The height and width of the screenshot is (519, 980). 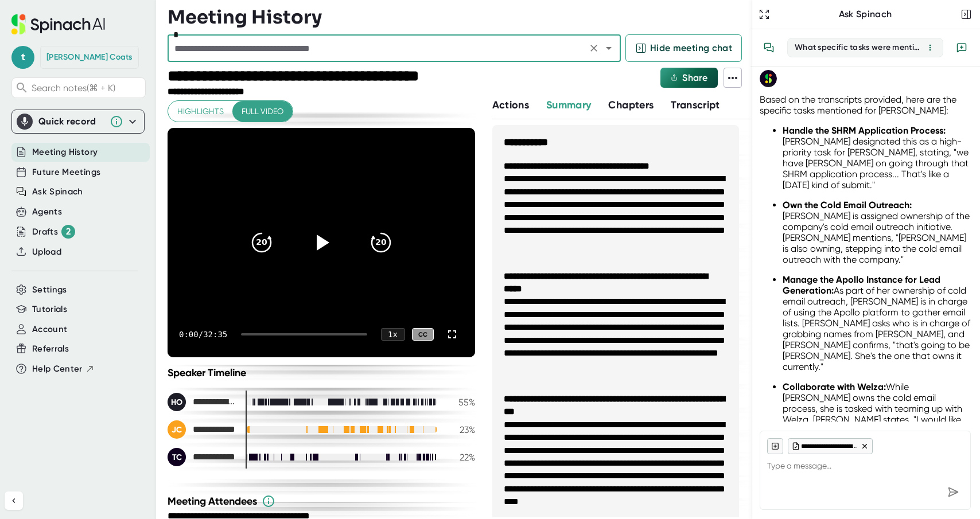 I want to click on button: Close conversation sidebar, so click(x=966, y=15).